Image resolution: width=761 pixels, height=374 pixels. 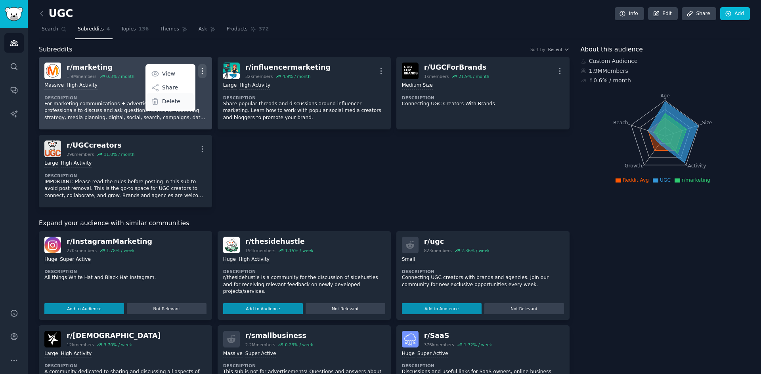 I want to click on span: 136, so click(x=144, y=29).